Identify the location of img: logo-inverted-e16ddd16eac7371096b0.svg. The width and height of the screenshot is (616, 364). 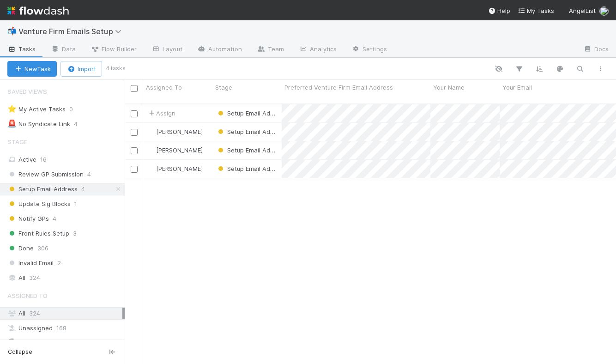
(38, 10).